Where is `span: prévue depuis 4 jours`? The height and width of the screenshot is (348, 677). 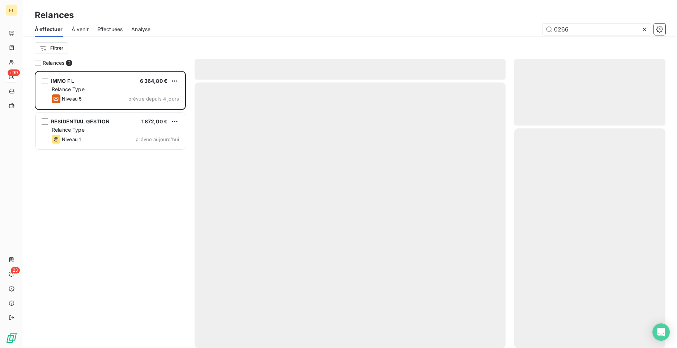 span: prévue depuis 4 jours is located at coordinates (154, 99).